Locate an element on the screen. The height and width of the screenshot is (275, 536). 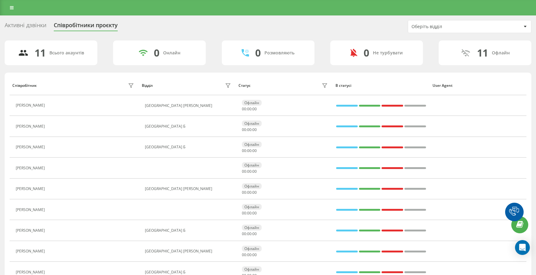
div: Не турбувати is located at coordinates (388, 53).